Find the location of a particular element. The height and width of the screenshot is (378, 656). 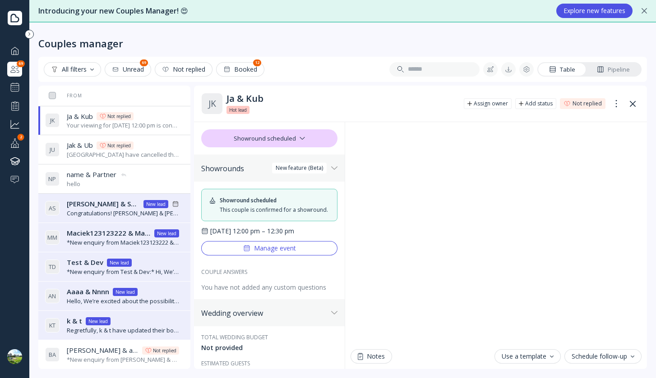

div: You have not added any custom questions is located at coordinates (269, 288).